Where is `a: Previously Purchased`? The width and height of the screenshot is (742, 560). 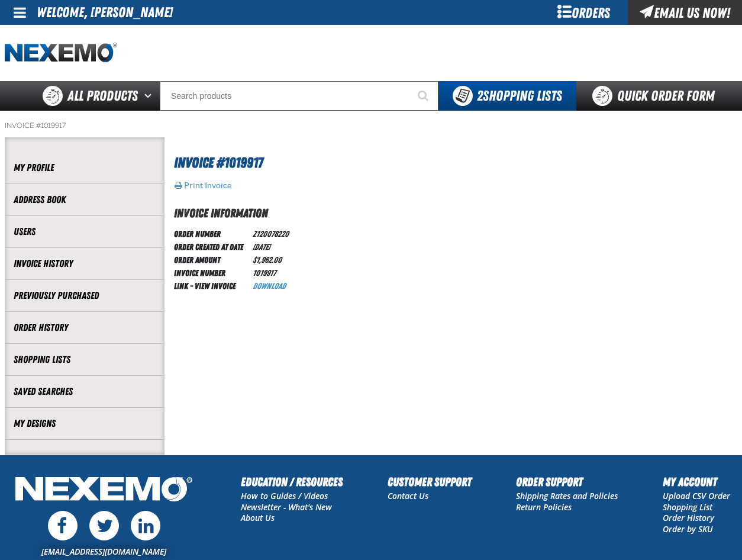 a: Previously Purchased is located at coordinates (85, 295).